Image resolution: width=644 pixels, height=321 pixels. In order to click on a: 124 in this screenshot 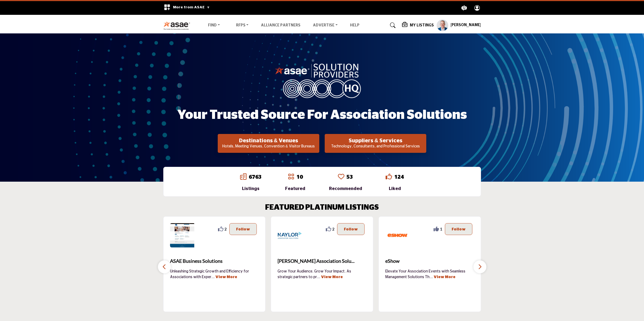, I will do `click(399, 177)`.